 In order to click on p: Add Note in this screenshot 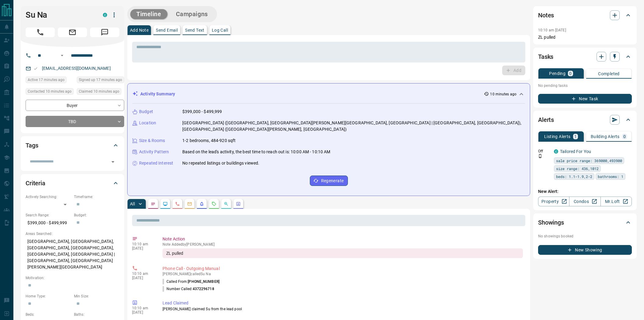, I will do `click(139, 30)`.